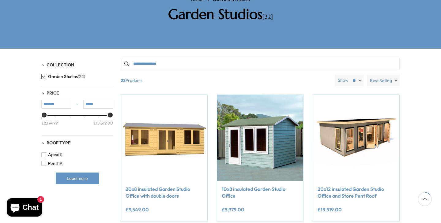 The image size is (441, 223). I want to click on img: 20x12 insulated Garden Studio Office and Store Pent Roof - Best Shed, so click(356, 138).